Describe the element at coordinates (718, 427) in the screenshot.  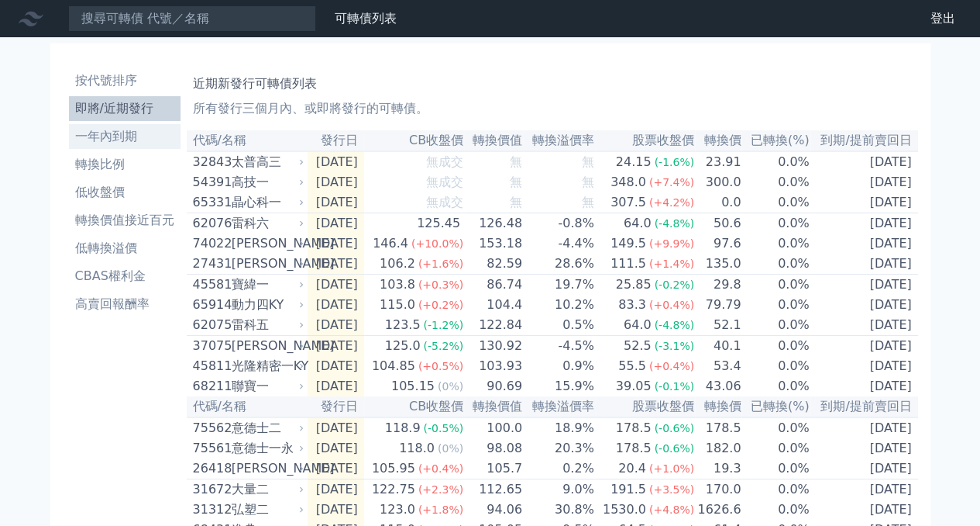
I see `td: 178.5` at that location.